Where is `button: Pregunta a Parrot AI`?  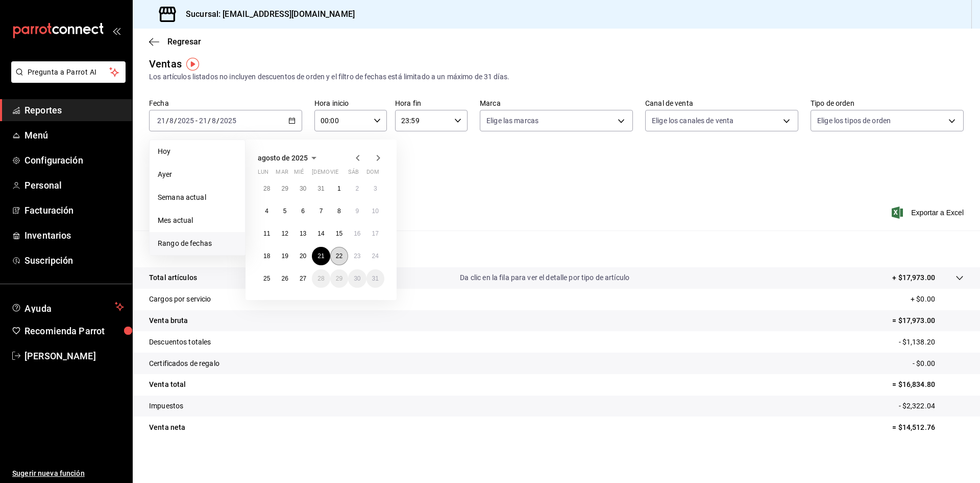
button: Pregunta a Parrot AI is located at coordinates (68, 72).